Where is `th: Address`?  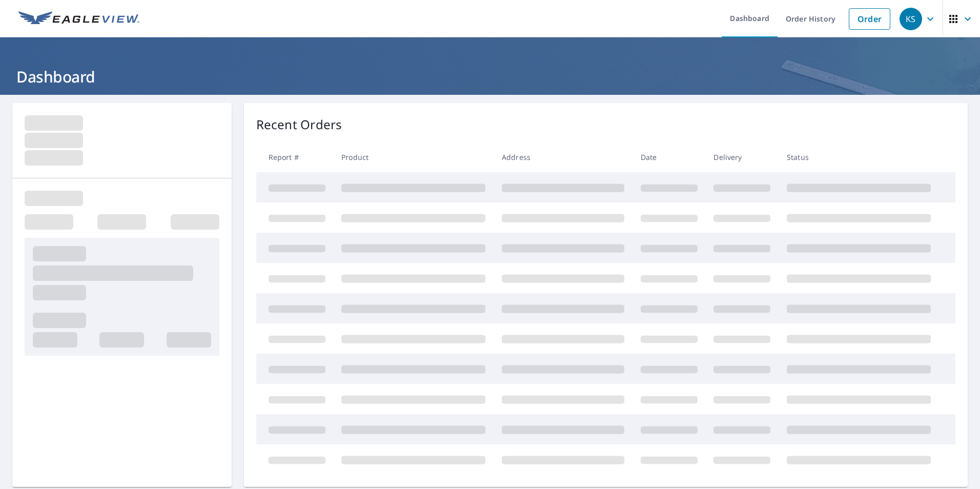 th: Address is located at coordinates (563, 157).